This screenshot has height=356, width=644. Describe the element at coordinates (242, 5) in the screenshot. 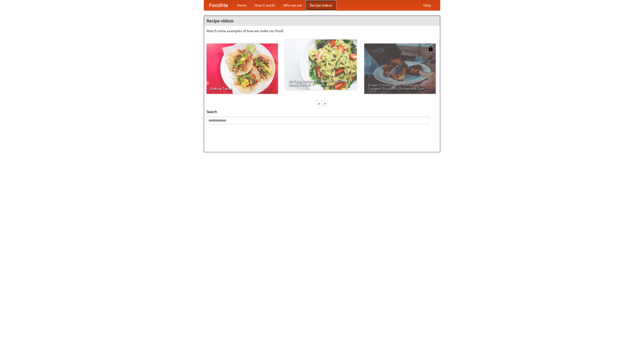

I see `a: Home` at that location.